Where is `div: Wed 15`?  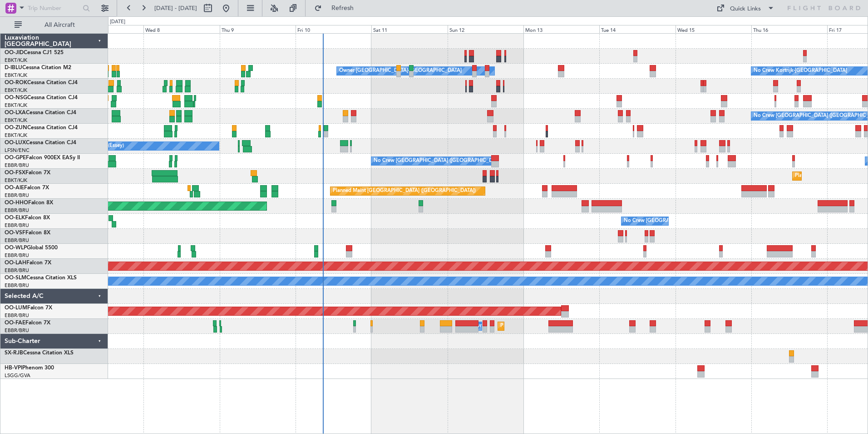 div: Wed 15 is located at coordinates (713, 29).